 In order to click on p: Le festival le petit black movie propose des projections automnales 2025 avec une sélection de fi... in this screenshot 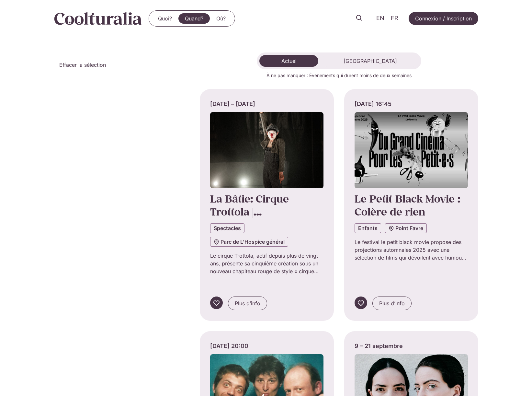, I will do `click(411, 250)`.